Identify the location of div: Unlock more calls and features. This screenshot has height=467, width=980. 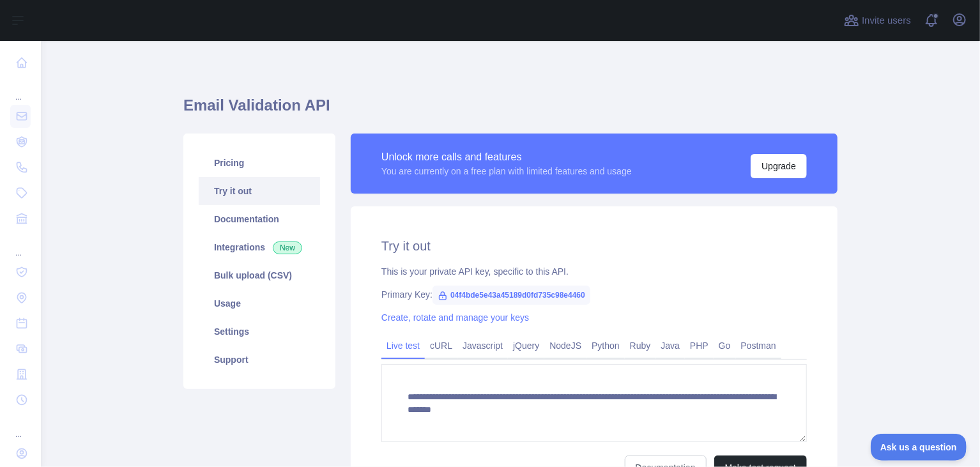
(506, 157).